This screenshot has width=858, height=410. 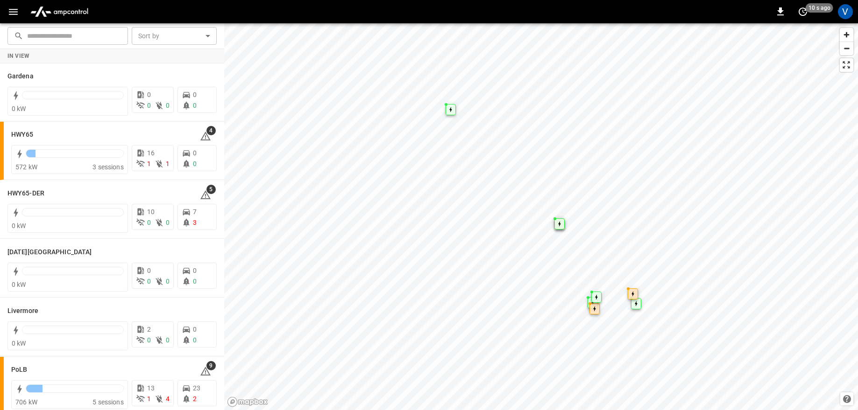 I want to click on span: 706 kW, so click(x=26, y=402).